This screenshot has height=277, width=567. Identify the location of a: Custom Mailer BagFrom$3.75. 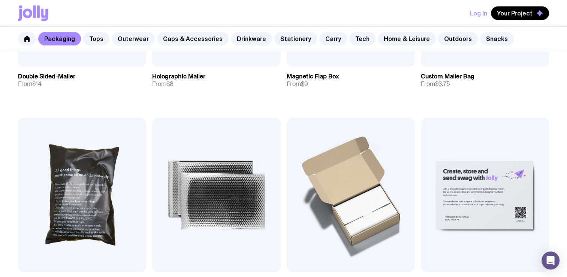
(485, 80).